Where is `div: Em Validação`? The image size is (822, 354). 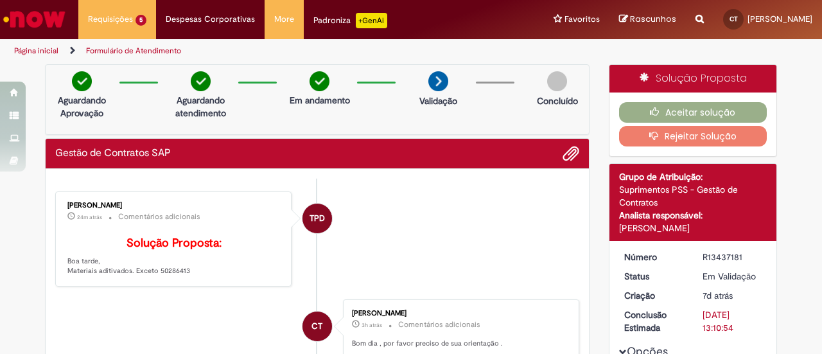 div: Em Validação is located at coordinates (732, 276).